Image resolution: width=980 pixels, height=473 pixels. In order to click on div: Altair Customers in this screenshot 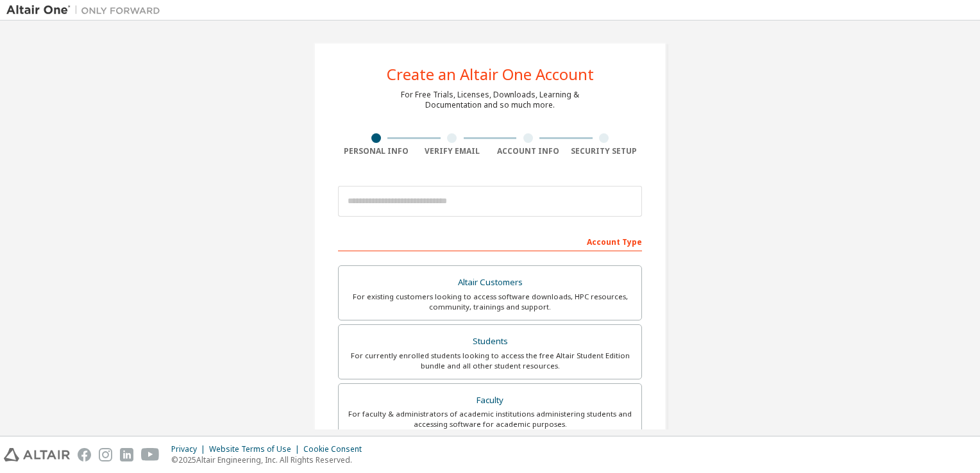, I will do `click(490, 282)`.